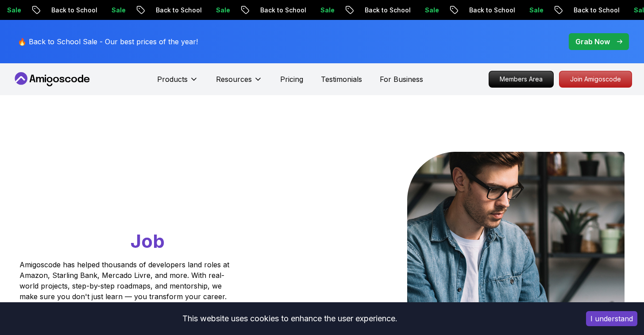 The height and width of the screenshot is (335, 644). Describe the element at coordinates (593, 41) in the screenshot. I see `p: Grab Now` at that location.